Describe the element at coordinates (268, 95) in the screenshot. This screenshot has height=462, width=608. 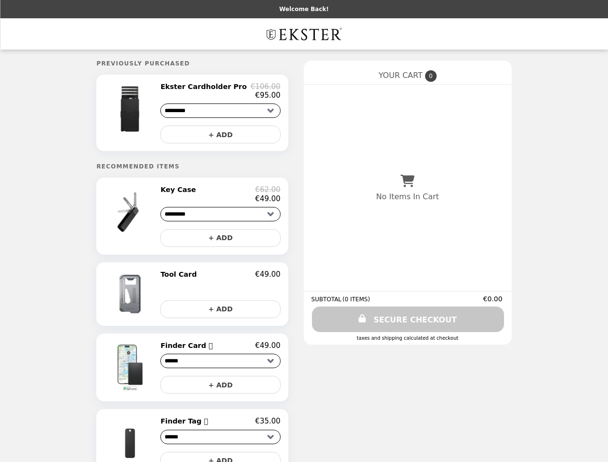
I see `p: €95.00` at that location.